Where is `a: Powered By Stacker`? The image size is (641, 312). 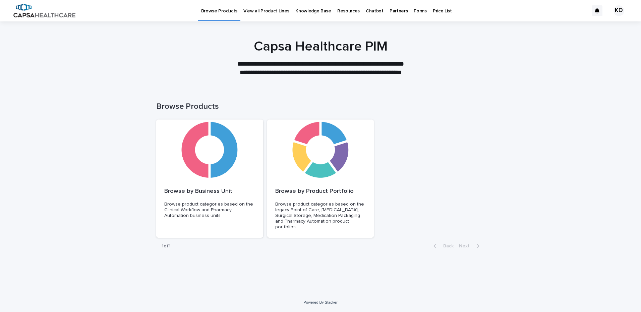 a: Powered By Stacker is located at coordinates (320, 303).